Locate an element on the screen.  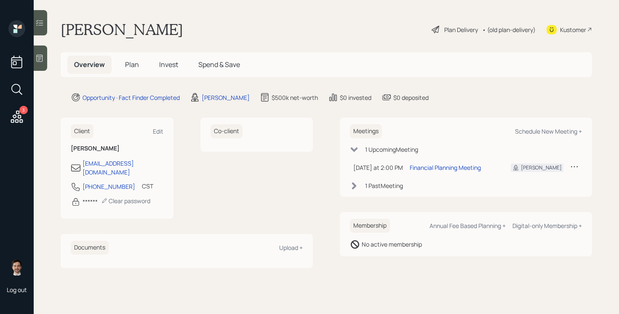
span: Spend & Save is located at coordinates (219, 64).